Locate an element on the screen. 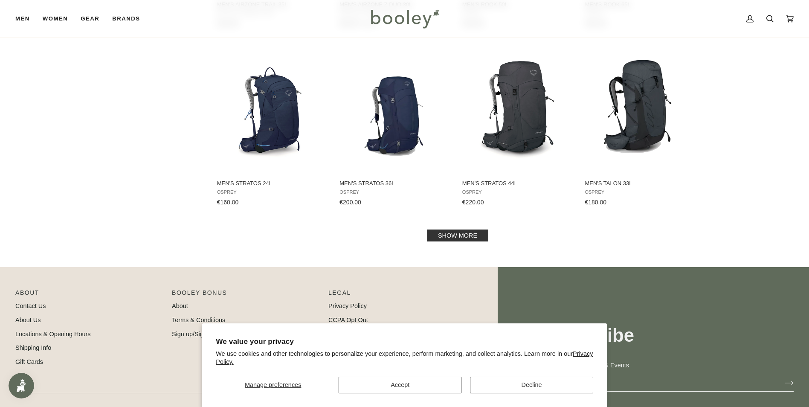 The width and height of the screenshot is (809, 407). span: Men is located at coordinates (23, 19).